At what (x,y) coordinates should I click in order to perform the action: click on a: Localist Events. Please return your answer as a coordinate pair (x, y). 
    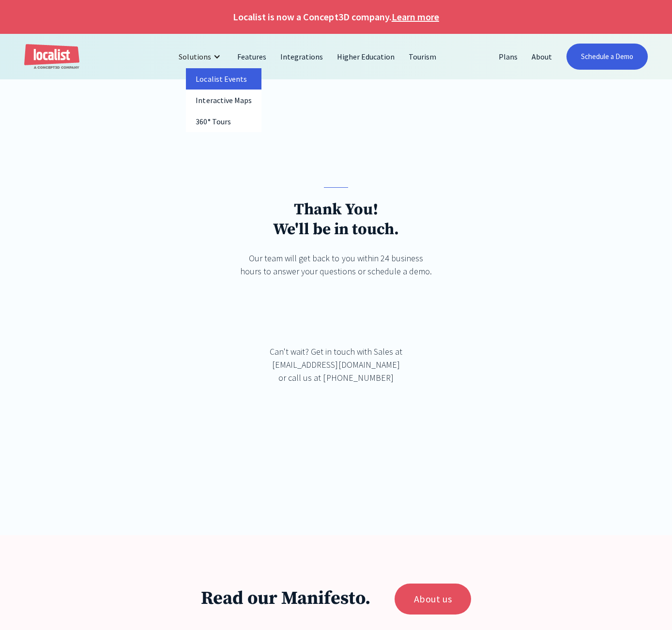
    Looking at the image, I should click on (223, 79).